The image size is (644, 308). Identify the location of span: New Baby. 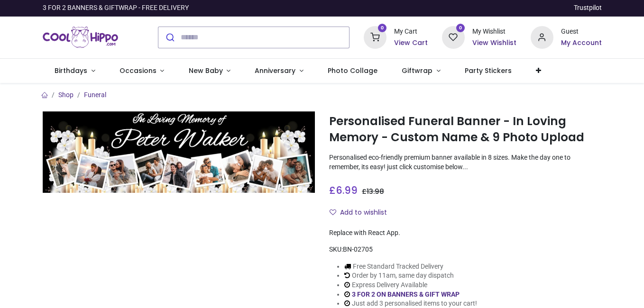
(206, 71).